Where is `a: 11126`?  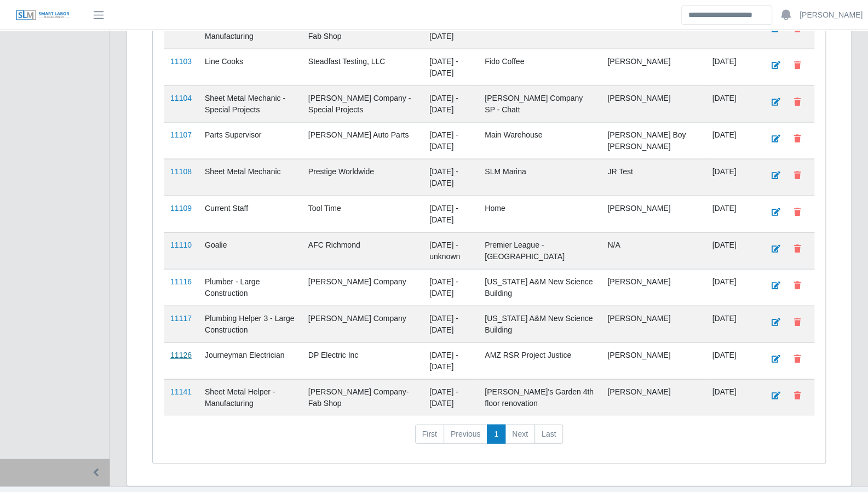 a: 11126 is located at coordinates (181, 355).